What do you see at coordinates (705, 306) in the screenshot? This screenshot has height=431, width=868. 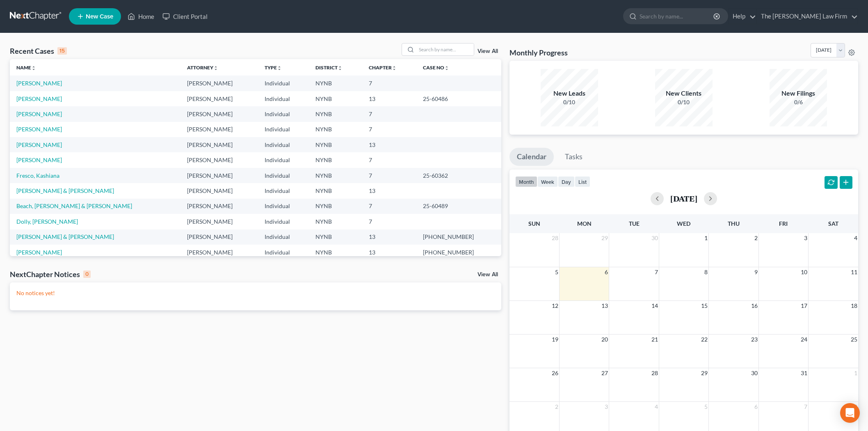 I see `span: 15` at bounding box center [705, 306].